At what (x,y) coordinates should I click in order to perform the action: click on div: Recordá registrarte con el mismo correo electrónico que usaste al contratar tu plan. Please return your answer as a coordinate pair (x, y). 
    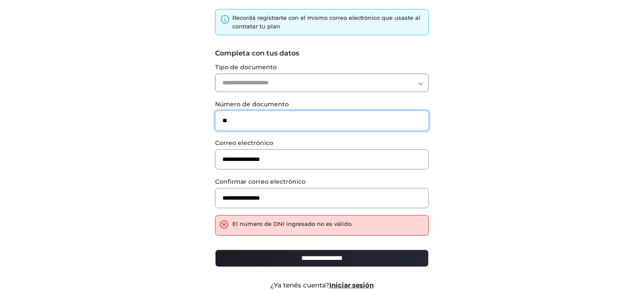
    Looking at the image, I should click on (328, 22).